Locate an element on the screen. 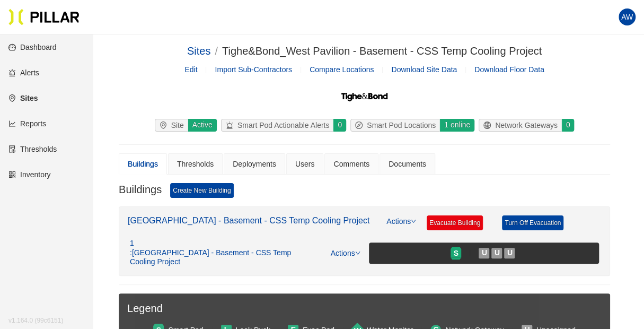 Image resolution: width=644 pixels, height=329 pixels. span: Download Floor Data is located at coordinates (509, 69).